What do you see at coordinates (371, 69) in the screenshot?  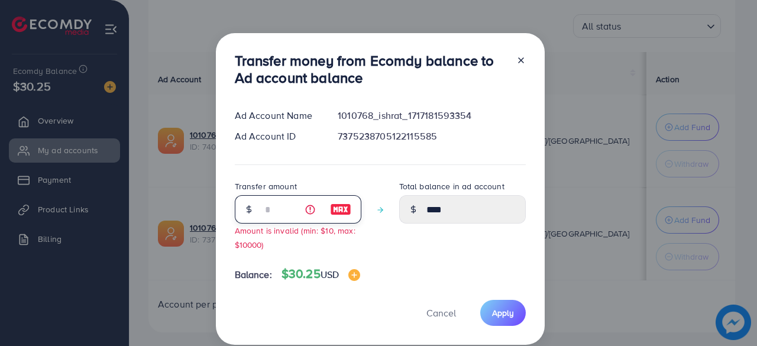 I see `h3: Transfer money from Ecomdy balance to Ad account balance` at bounding box center [371, 69].